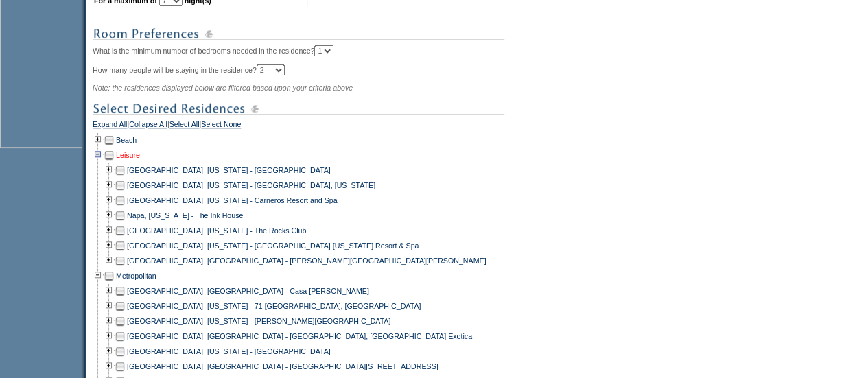 Image resolution: width=868 pixels, height=378 pixels. I want to click on a: Select None, so click(221, 126).